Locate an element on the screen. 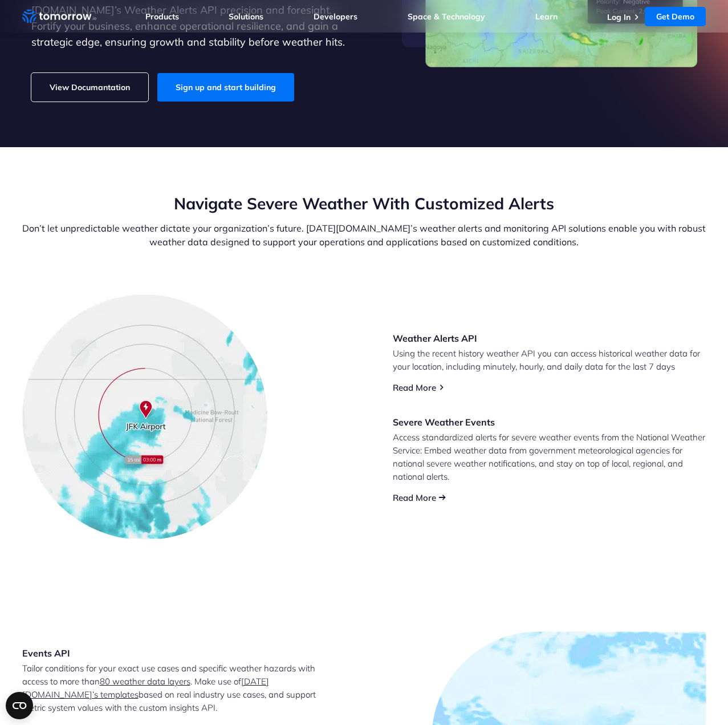 This screenshot has width=728, height=725. img: Group-40398.png is located at coordinates (231, 486).